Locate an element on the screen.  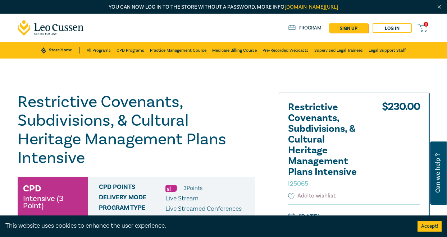
small: Intensive (3 Point) is located at coordinates (53, 202).